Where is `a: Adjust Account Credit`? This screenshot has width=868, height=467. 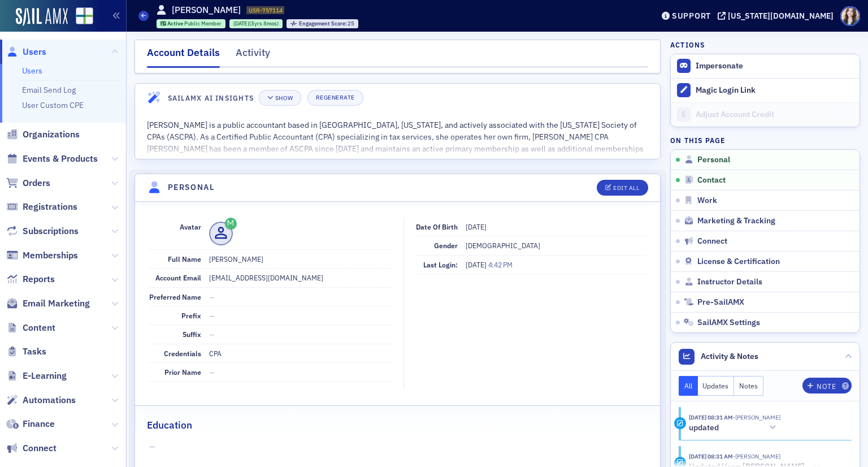 a: Adjust Account Credit is located at coordinates (765, 114).